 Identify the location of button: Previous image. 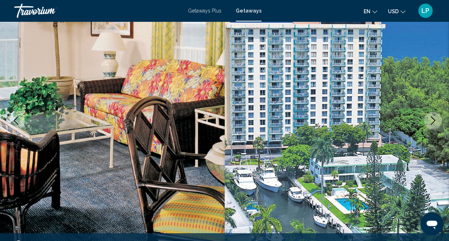
(16, 120).